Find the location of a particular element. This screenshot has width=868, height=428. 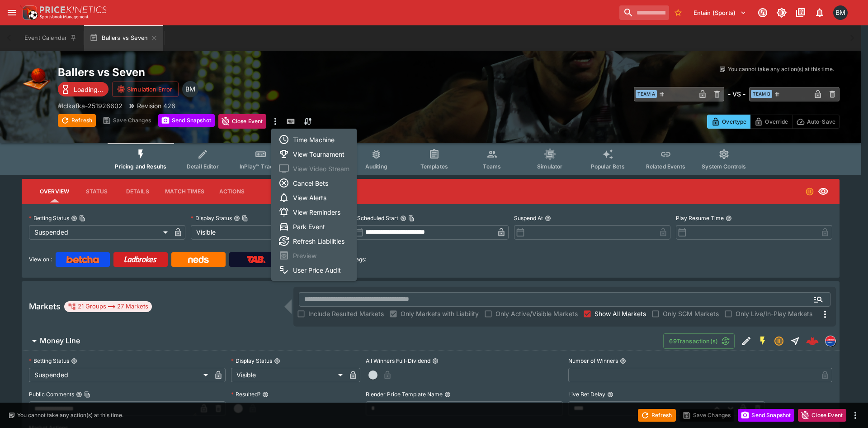

li: View Reminders is located at coordinates (314, 212).